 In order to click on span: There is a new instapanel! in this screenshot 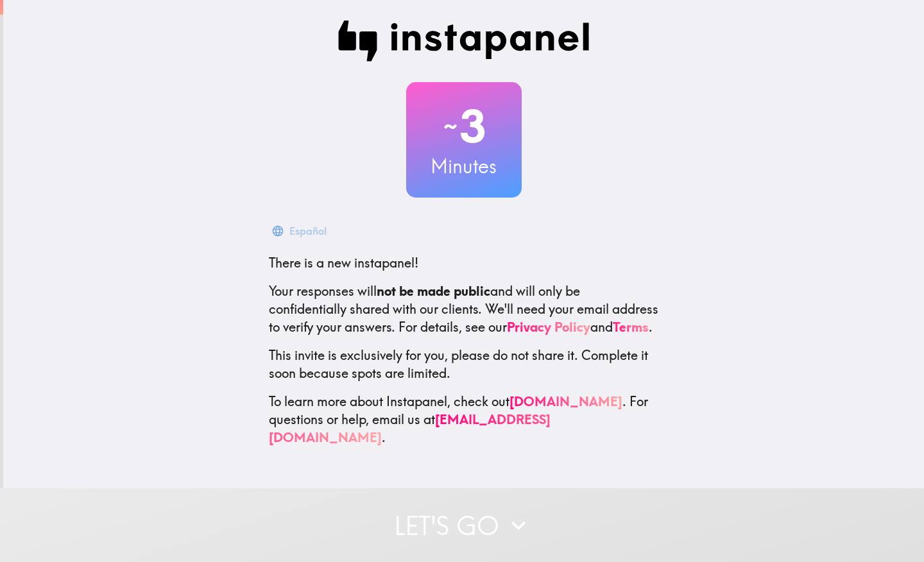, I will do `click(343, 263)`.